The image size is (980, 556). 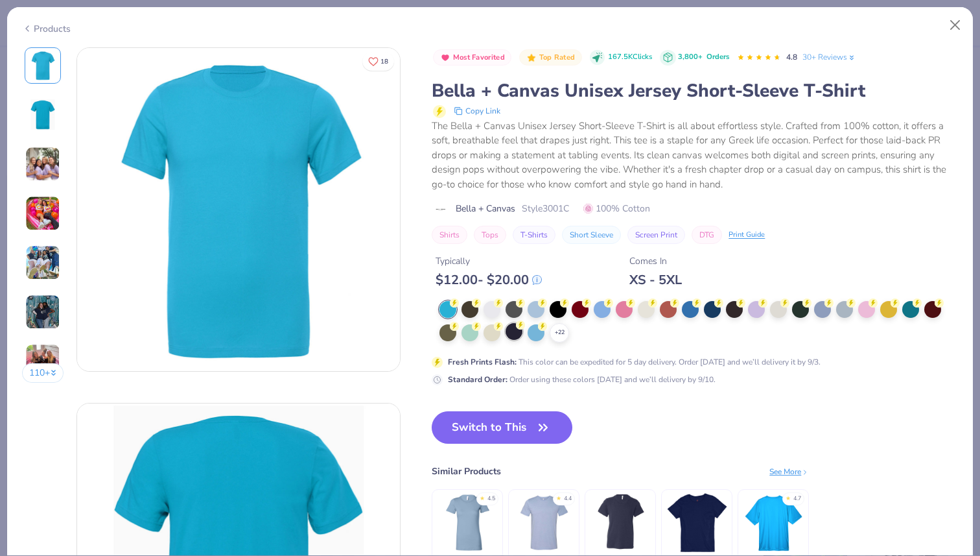 What do you see at coordinates (489, 260) in the screenshot?
I see `div: Typically` at bounding box center [489, 260].